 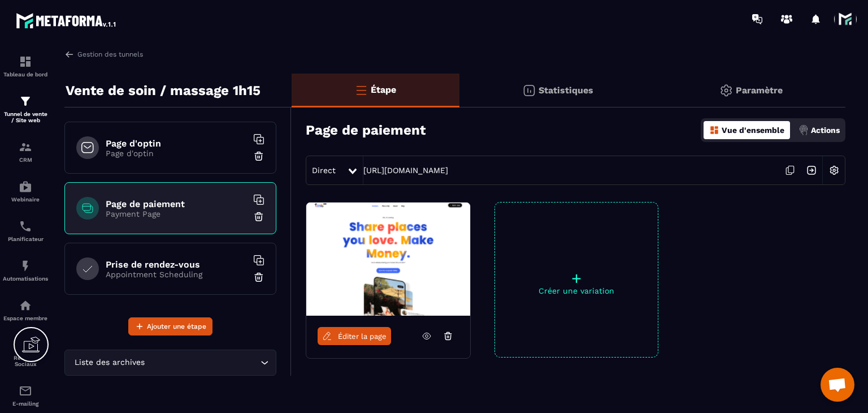 What do you see at coordinates (25, 117) in the screenshot?
I see `p: Tunnel de vente / Site web` at bounding box center [25, 117].